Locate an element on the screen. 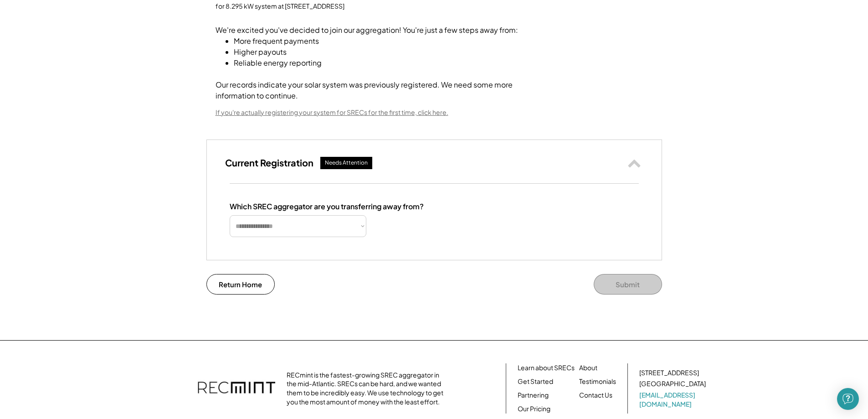  a: Contact Us is located at coordinates (596, 396).